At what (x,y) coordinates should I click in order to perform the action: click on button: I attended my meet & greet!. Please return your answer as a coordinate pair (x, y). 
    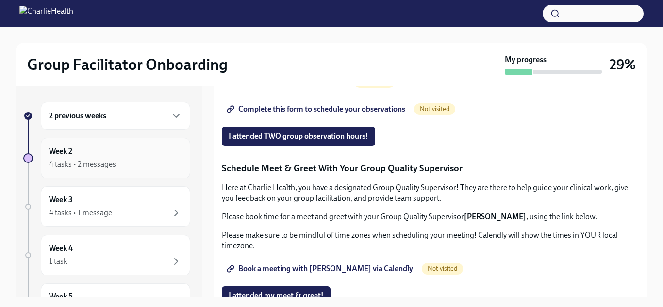
    Looking at the image, I should click on (276, 296).